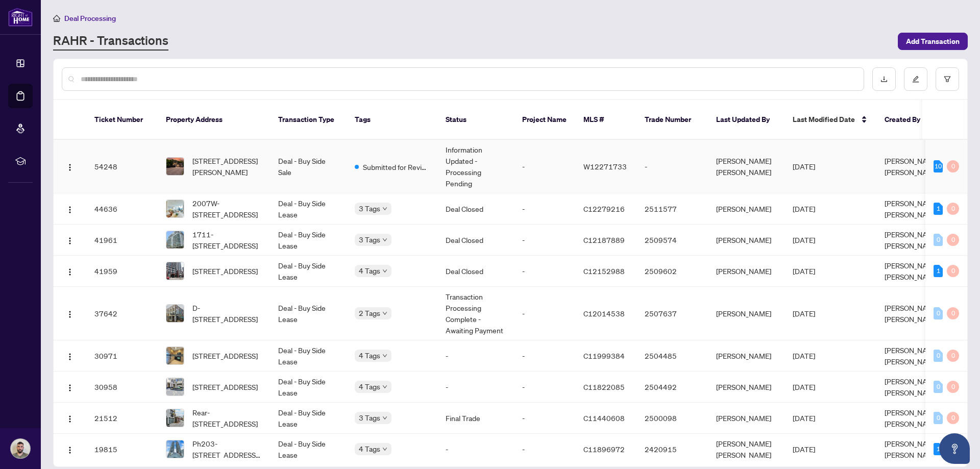  I want to click on span: C12014538, so click(604, 313).